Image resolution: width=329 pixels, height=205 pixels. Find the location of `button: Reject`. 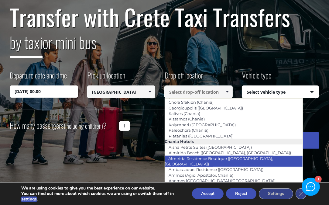

button: Reject is located at coordinates (241, 193).